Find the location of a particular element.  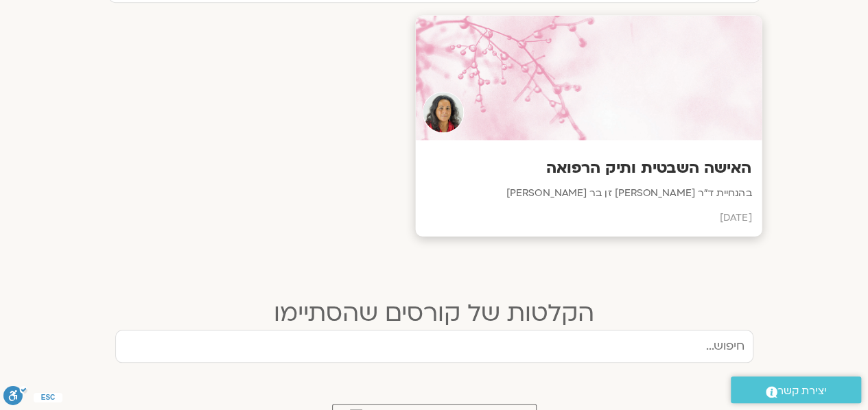

a: יצירת קשר is located at coordinates (795, 390).